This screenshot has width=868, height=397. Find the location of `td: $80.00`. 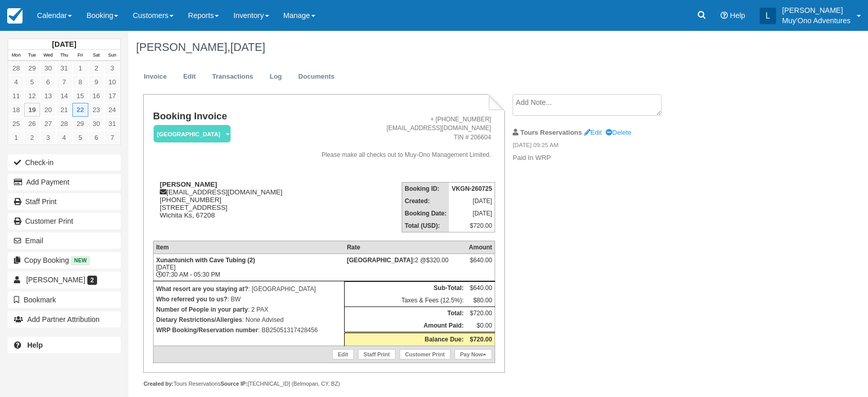

td: $80.00 is located at coordinates (481, 300).